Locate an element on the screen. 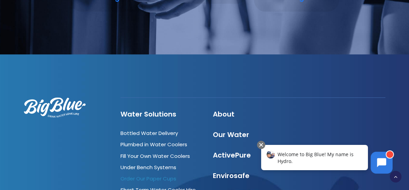 The height and width of the screenshot is (190, 409). a: Plumbed in Water Coolers is located at coordinates (154, 144).